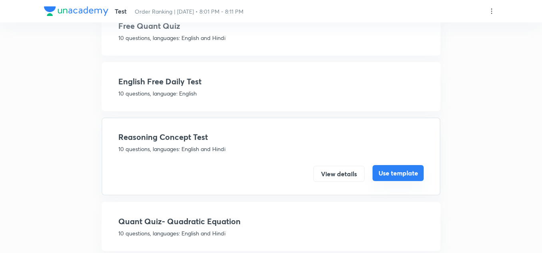 This screenshot has width=542, height=253. Describe the element at coordinates (339, 174) in the screenshot. I see `button: View details` at that location.